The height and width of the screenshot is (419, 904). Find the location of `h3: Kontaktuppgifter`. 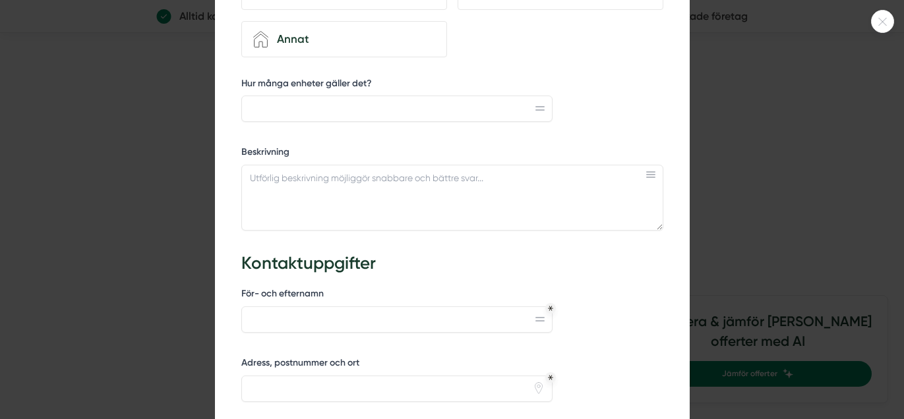

h3: Kontaktuppgifter is located at coordinates (452, 264).